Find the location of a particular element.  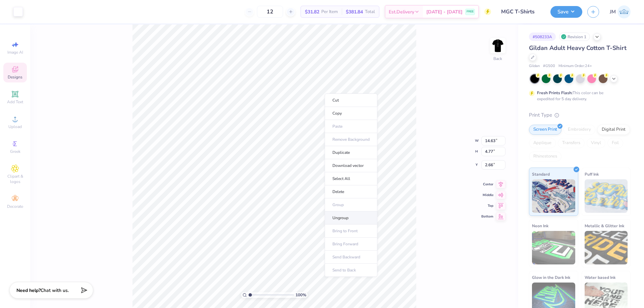

li: Download vector is located at coordinates (351, 166).